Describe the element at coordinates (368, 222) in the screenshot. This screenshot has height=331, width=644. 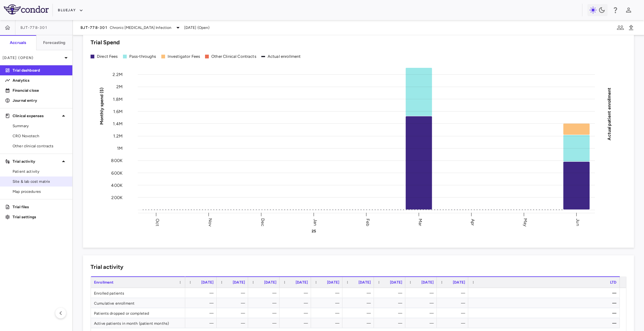
I see `text: Feb` at that location.